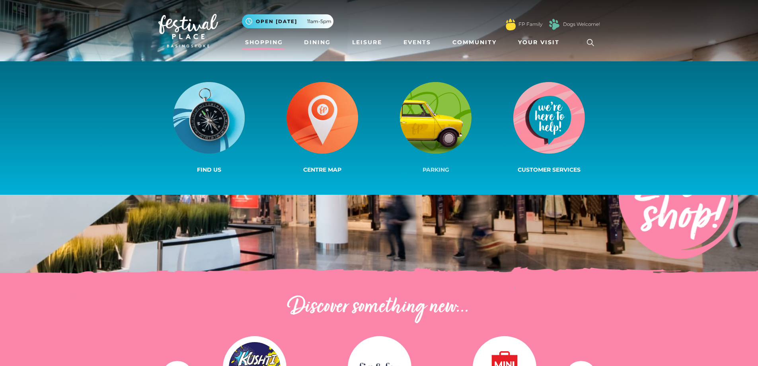 Image resolution: width=758 pixels, height=366 pixels. Describe the element at coordinates (417, 42) in the screenshot. I see `a: Events` at that location.